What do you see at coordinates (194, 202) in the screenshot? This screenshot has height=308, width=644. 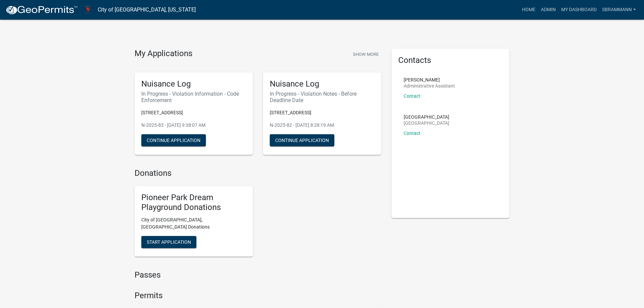 I see `h5: Pioneer Park Dream Playground Donations` at bounding box center [194, 202].